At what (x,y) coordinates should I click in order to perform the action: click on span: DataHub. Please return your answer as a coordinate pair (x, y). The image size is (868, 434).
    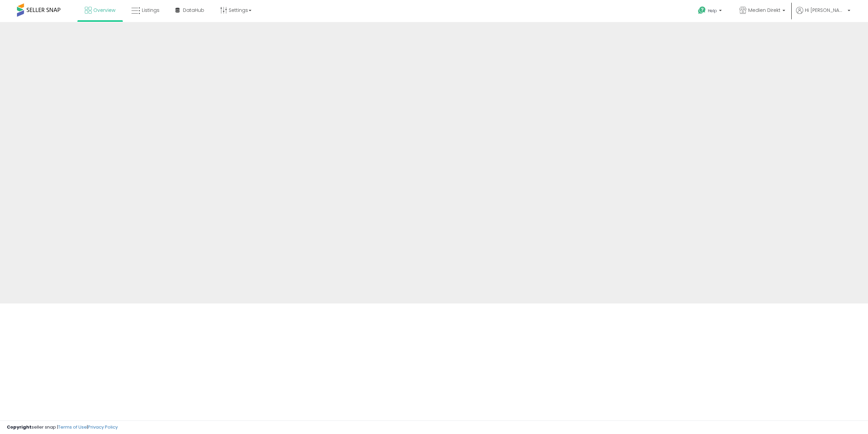
    Looking at the image, I should click on (193, 10).